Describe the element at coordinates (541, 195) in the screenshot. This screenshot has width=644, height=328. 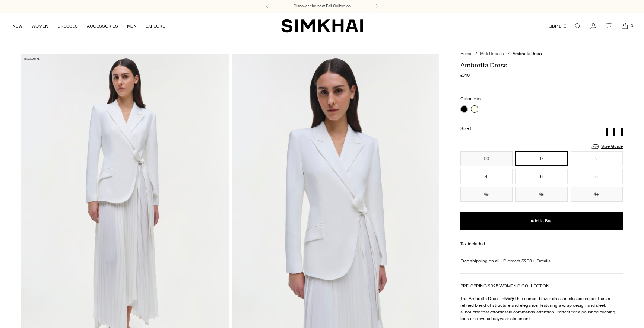
I see `button: 12` at that location.